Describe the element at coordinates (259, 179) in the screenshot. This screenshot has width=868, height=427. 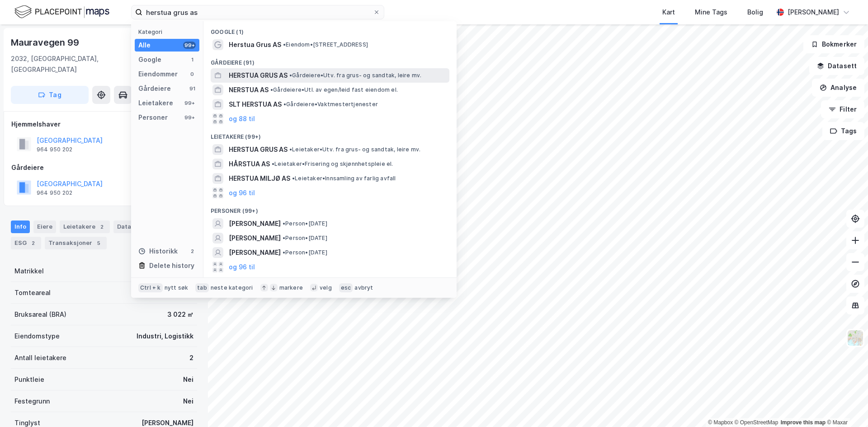
I see `span: HERSTUA MILJØ AS` at that location.